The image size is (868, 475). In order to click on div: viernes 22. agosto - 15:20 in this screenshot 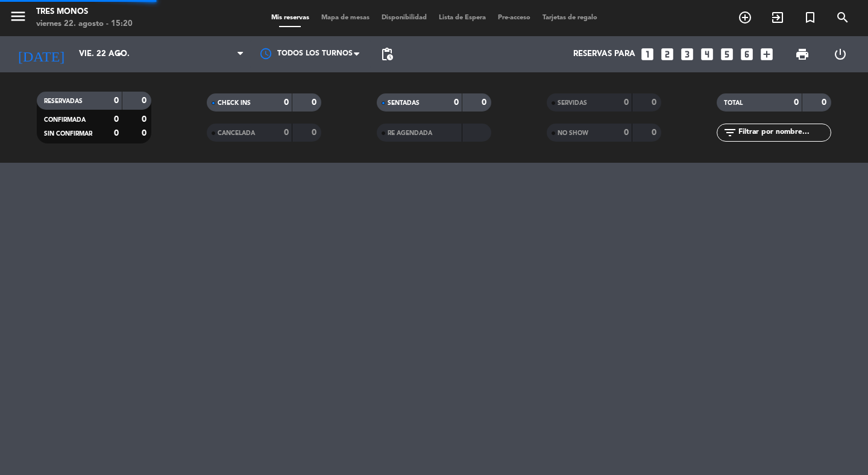, I will do `click(84, 24)`.